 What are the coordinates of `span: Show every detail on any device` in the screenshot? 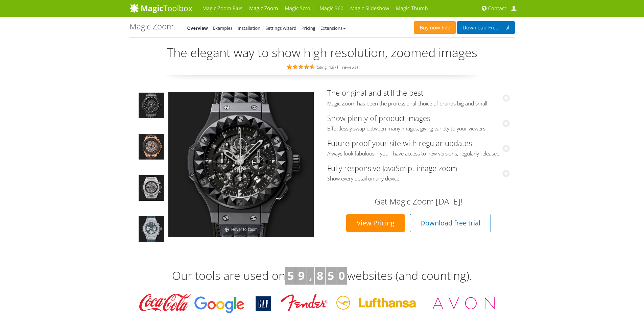 It's located at (419, 179).